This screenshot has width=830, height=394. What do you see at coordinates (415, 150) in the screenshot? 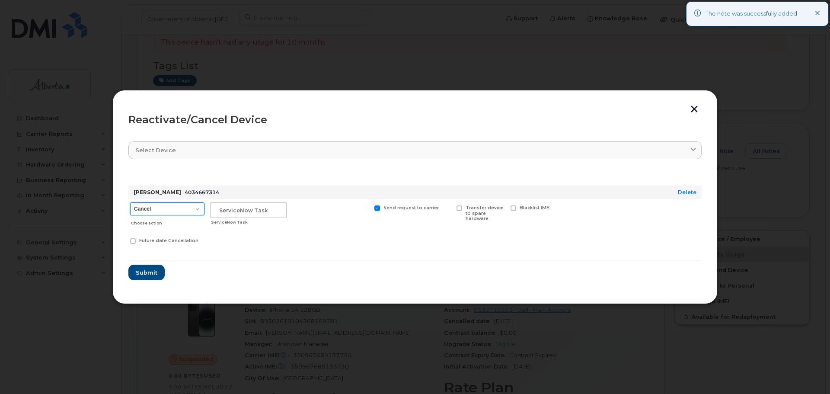
I see `a: Select device` at bounding box center [415, 150].